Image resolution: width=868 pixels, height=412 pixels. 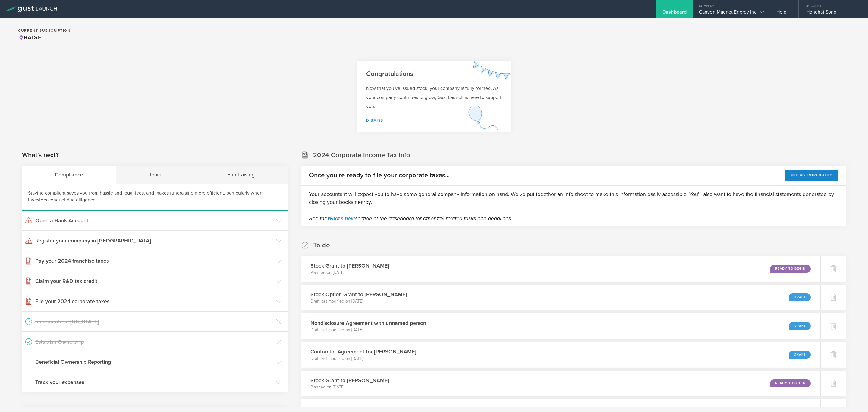 What do you see at coordinates (411, 218) in the screenshot?
I see `em: See the section of the dashboard for other tax related tasks and deadlines.` at bounding box center [411, 218].